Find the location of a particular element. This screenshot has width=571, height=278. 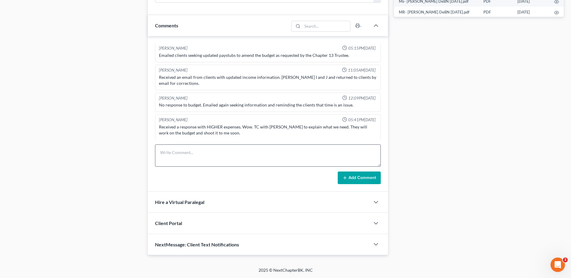

input: Search... is located at coordinates (326, 26).